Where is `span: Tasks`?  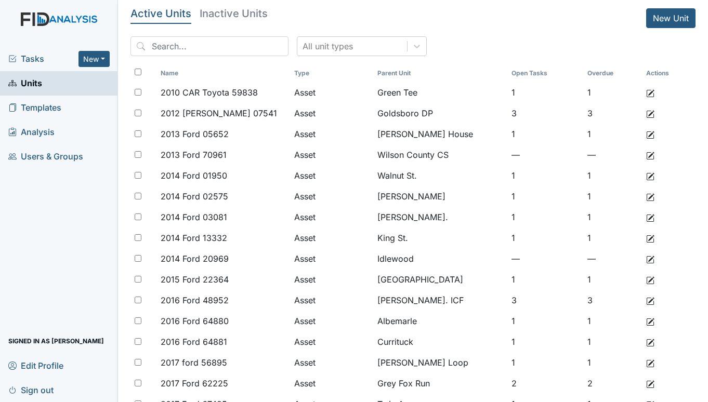
span: Tasks is located at coordinates (43, 59).